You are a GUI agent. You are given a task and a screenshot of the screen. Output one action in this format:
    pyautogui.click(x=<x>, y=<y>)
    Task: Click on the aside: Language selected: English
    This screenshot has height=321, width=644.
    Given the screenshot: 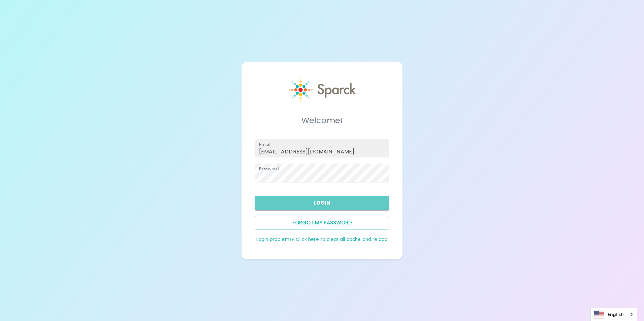 What is the action you would take?
    pyautogui.click(x=614, y=314)
    